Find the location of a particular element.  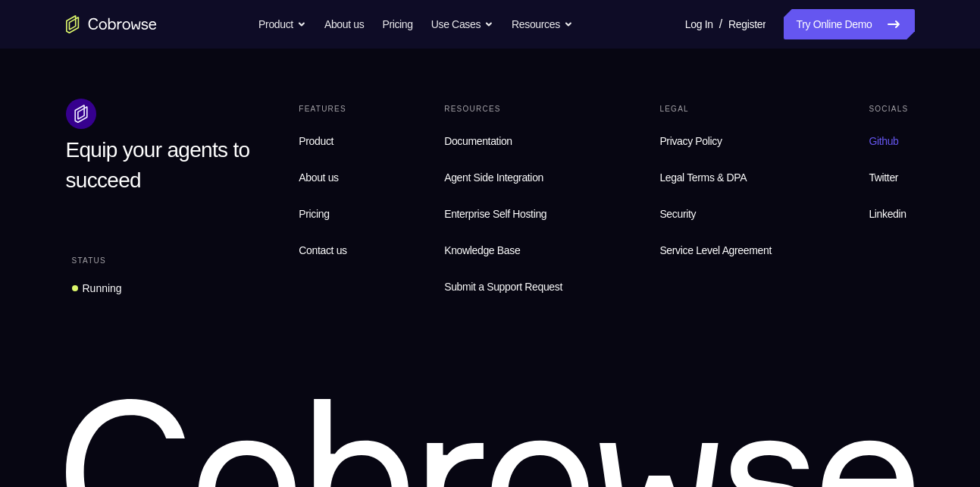

a: Enterprise Self Hosting is located at coordinates (504, 214).